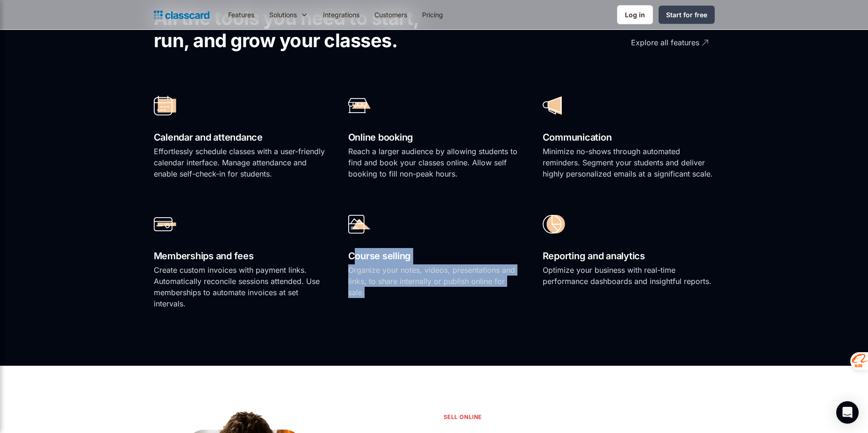  Describe the element at coordinates (391, 14) in the screenshot. I see `a: Customers` at that location.